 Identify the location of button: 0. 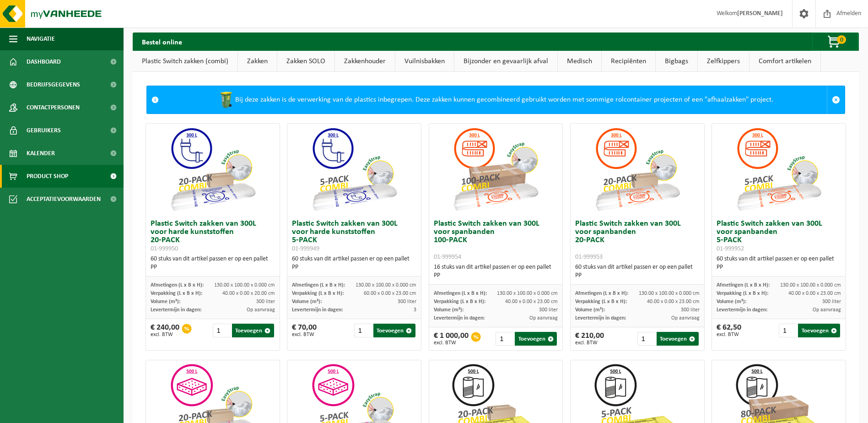
(835, 42).